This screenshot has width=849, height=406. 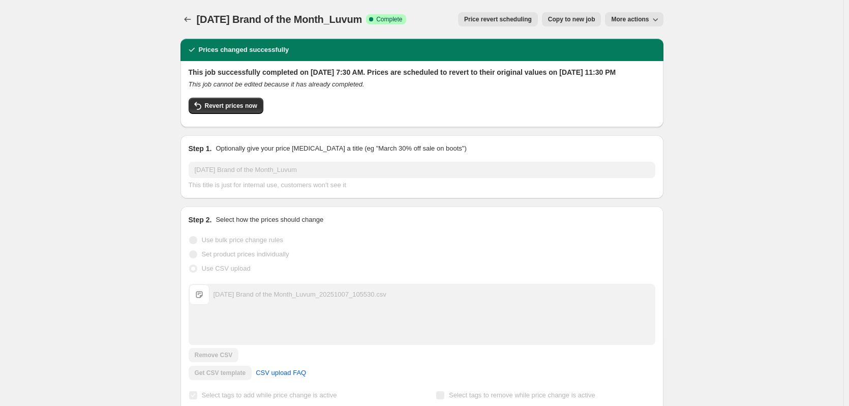 What do you see at coordinates (226, 268) in the screenshot?
I see `span: Use CSV upload` at bounding box center [226, 268].